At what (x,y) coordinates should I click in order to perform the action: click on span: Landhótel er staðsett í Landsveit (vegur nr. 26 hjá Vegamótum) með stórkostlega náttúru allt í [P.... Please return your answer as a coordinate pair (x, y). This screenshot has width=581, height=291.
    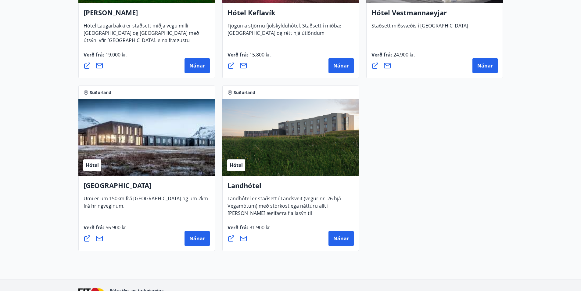
    Looking at the image, I should click on (284, 215).